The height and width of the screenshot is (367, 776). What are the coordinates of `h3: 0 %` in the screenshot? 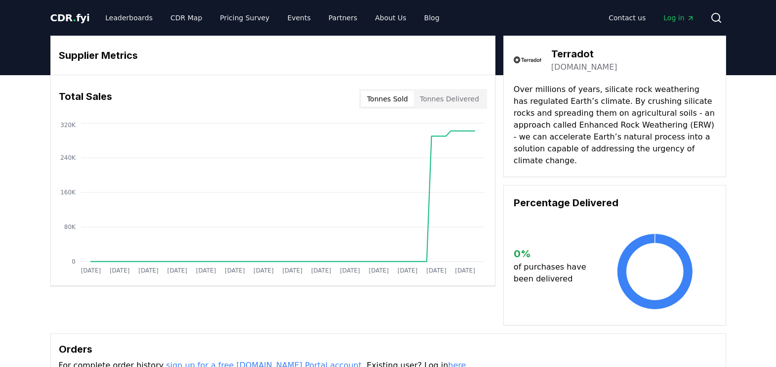 It's located at (554, 253).